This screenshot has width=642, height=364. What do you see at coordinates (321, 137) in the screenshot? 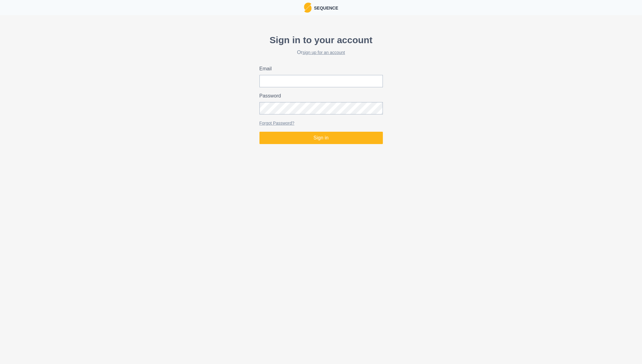
I see `button: Sign in` at bounding box center [321, 137].